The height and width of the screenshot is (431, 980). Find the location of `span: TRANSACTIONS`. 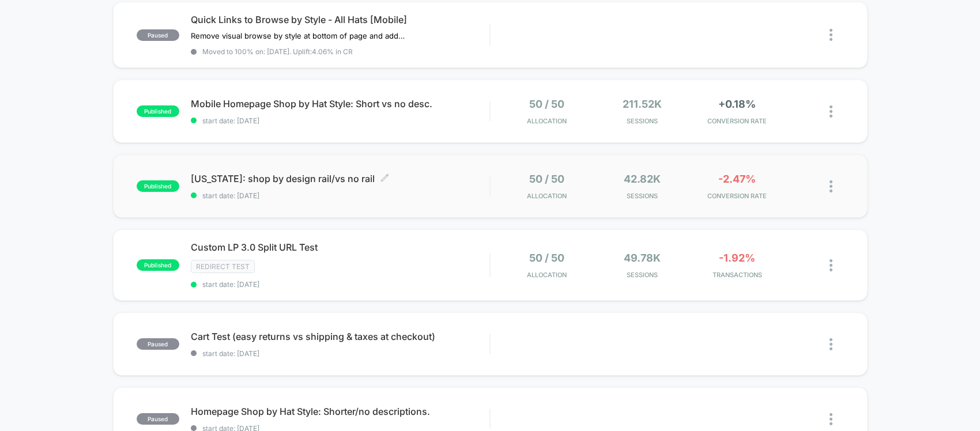

span: TRANSACTIONS is located at coordinates (737, 275).